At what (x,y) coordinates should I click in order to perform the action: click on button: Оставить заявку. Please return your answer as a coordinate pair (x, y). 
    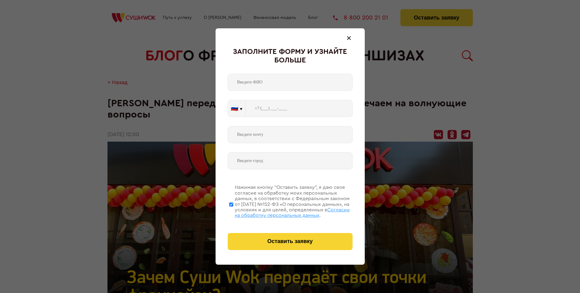
    Looking at the image, I should click on (290, 241).